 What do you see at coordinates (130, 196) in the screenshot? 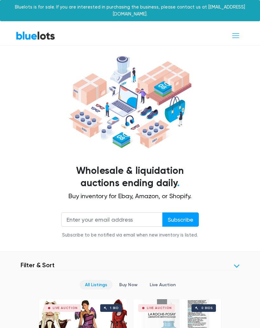
I see `h2: Buy inventory for Ebay, Amazon, or Shopify.` at bounding box center [130, 196].